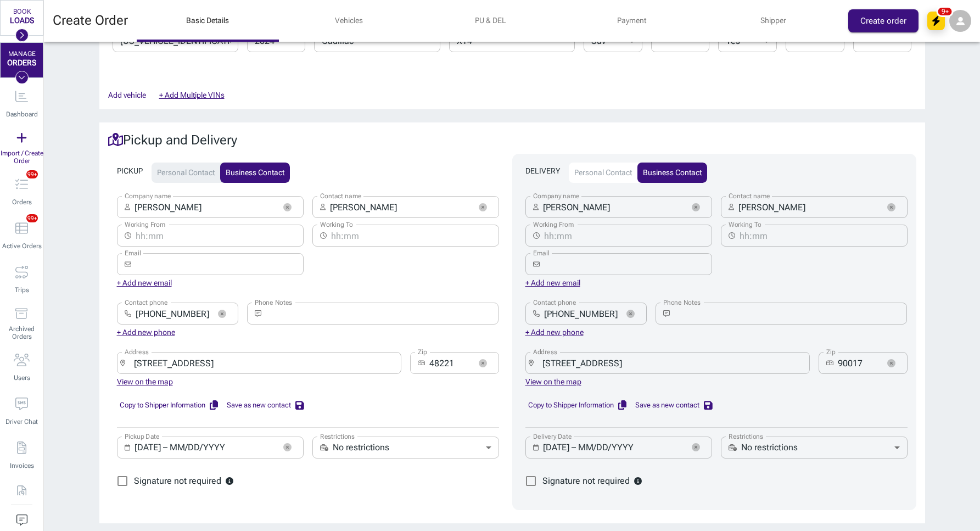 This screenshot has width=980, height=531. I want to click on button: Add vehicle, so click(127, 95).